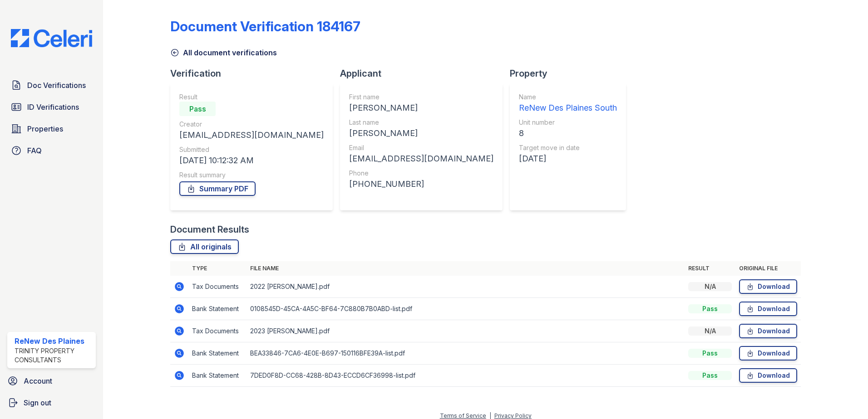 This screenshot has height=419, width=868. Describe the element at coordinates (51, 151) in the screenshot. I see `a: FAQ` at that location.